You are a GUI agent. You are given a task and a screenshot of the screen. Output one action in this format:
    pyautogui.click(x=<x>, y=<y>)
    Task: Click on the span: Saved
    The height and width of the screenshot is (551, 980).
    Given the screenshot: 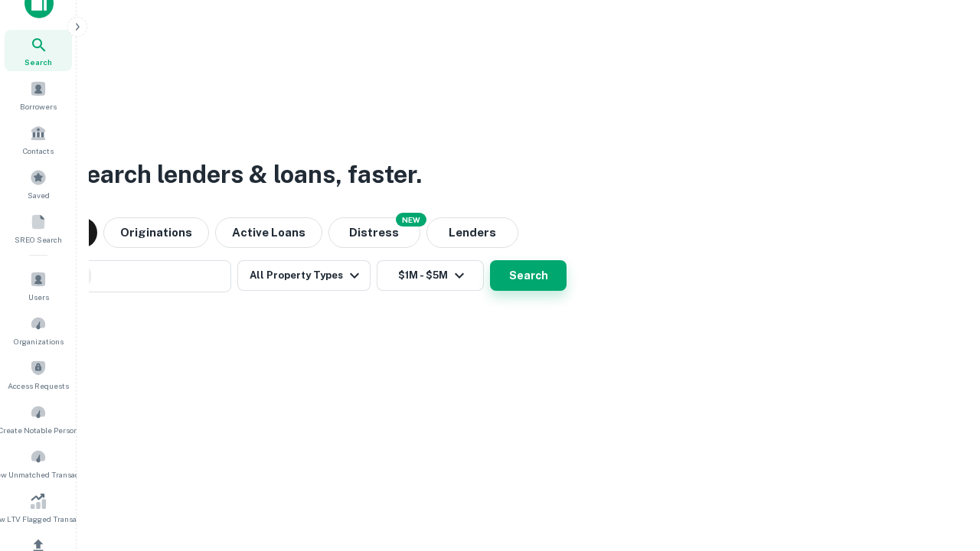 What is the action you would take?
    pyautogui.click(x=39, y=195)
    